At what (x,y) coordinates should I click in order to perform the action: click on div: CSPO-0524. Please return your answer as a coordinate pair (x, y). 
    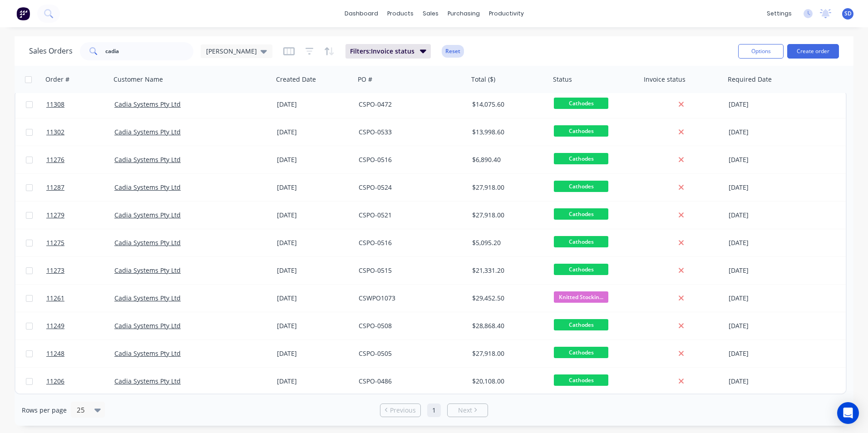
    Looking at the image, I should click on (409, 187).